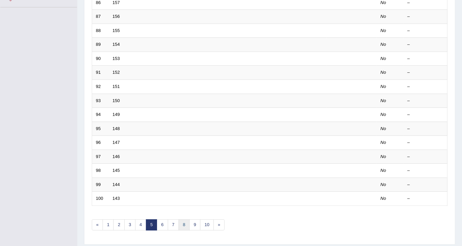  Describe the element at coordinates (207, 224) in the screenshot. I see `a: 10` at that location.